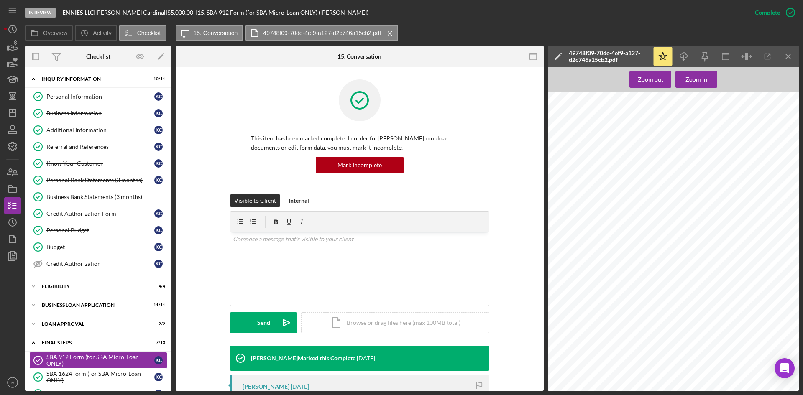 This screenshot has width=803, height=395. What do you see at coordinates (100, 247) in the screenshot?
I see `div: Budget` at bounding box center [100, 247].